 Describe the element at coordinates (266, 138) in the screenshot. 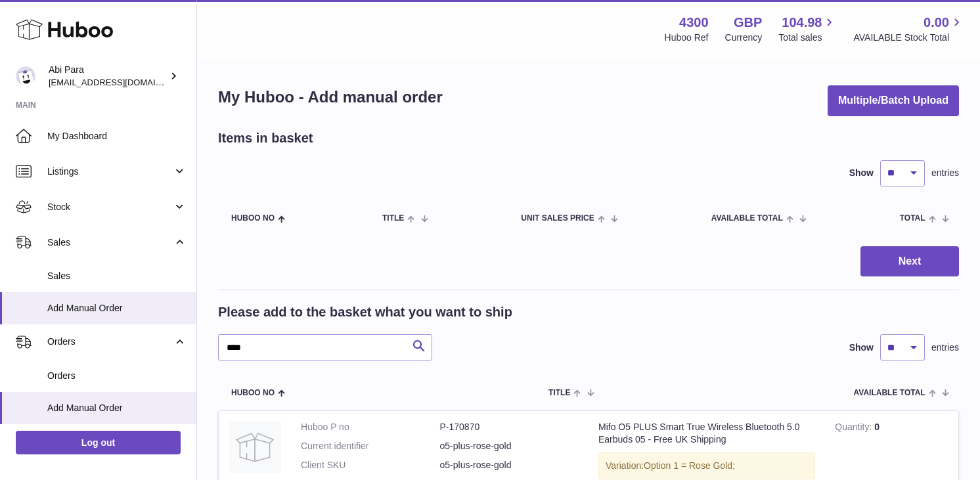

I see `h2: Items in basket` at that location.